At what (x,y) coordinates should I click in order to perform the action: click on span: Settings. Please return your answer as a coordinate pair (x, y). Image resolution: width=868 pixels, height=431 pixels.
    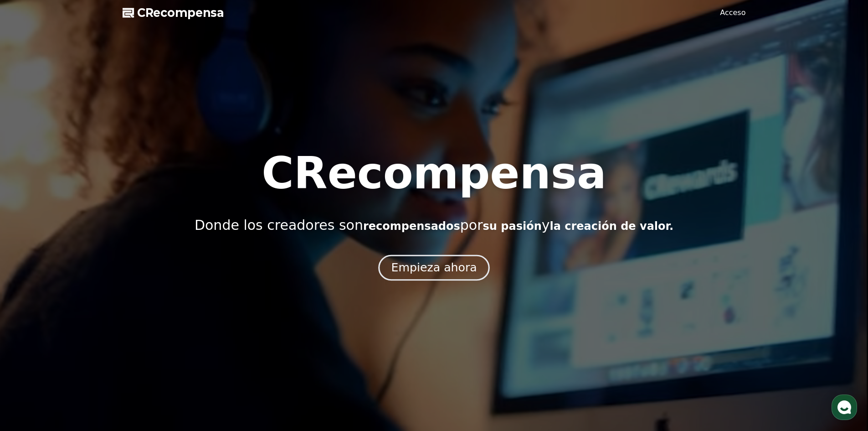
    Looking at the image, I should click on (146, 306).